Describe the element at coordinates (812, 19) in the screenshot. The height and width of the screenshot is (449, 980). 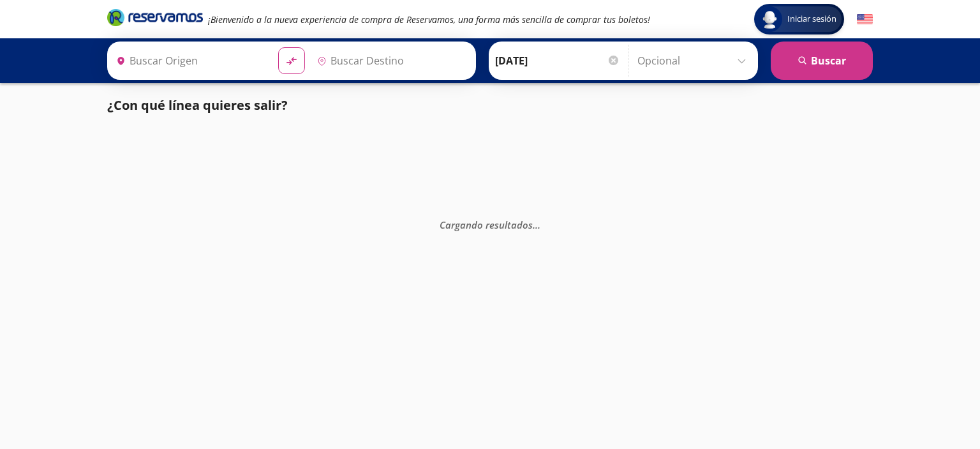
I see `span: Iniciar sesión` at that location.